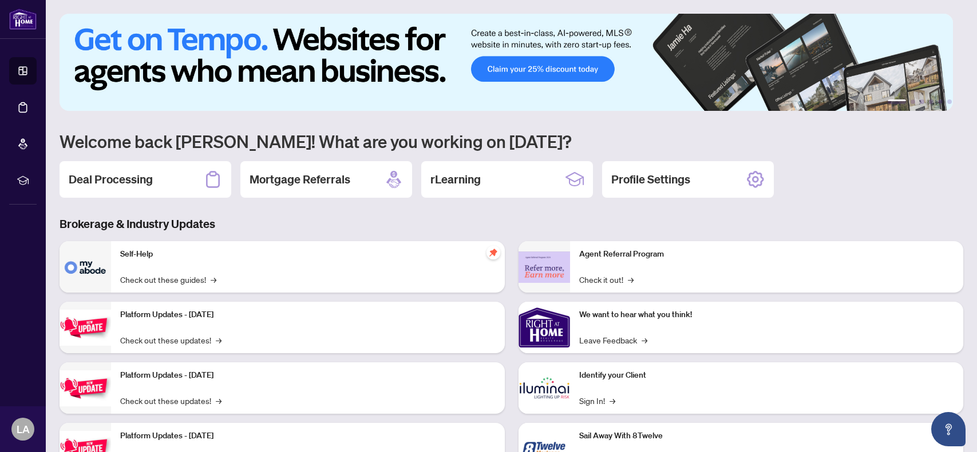 The height and width of the screenshot is (452, 977). I want to click on h2: rLearning, so click(455, 180).